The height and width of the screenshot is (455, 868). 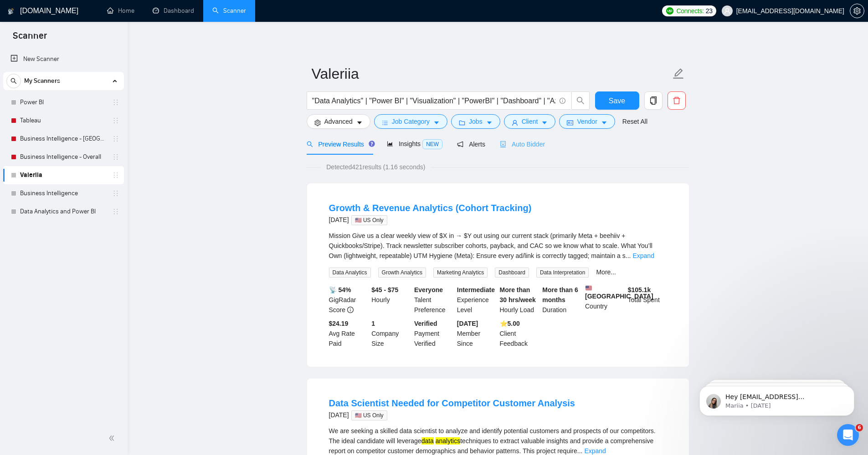 What do you see at coordinates (434, 300) in the screenshot?
I see `div: Talent Preference` at bounding box center [434, 300].